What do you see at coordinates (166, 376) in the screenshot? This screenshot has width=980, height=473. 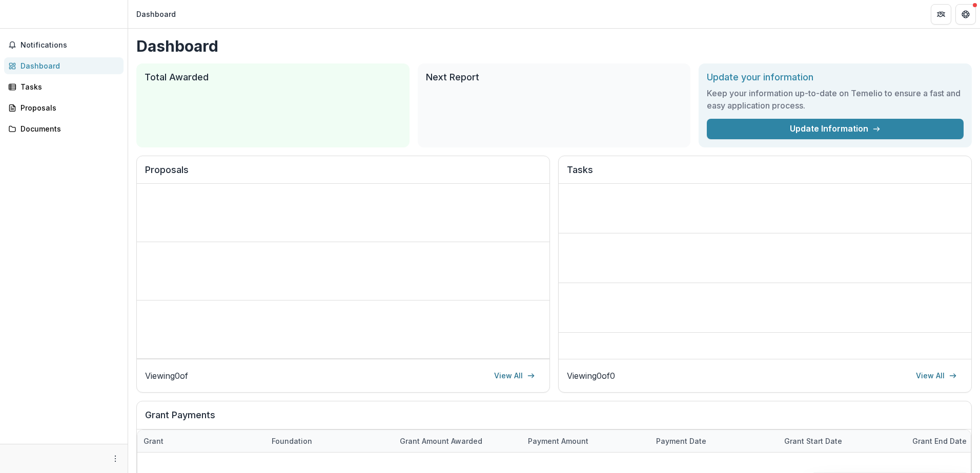 I see `p: Viewing 0 of` at bounding box center [166, 376].